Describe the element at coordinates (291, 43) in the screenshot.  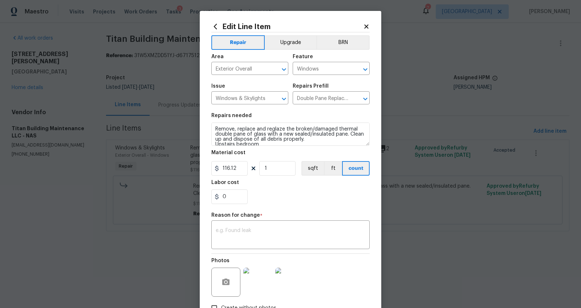
I see `button: Upgrade` at that location.